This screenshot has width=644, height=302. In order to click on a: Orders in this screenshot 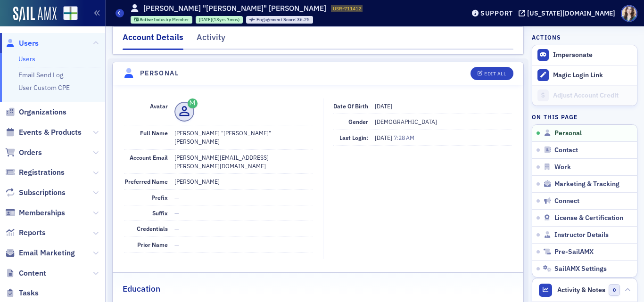, I will do `click(23, 153)`.